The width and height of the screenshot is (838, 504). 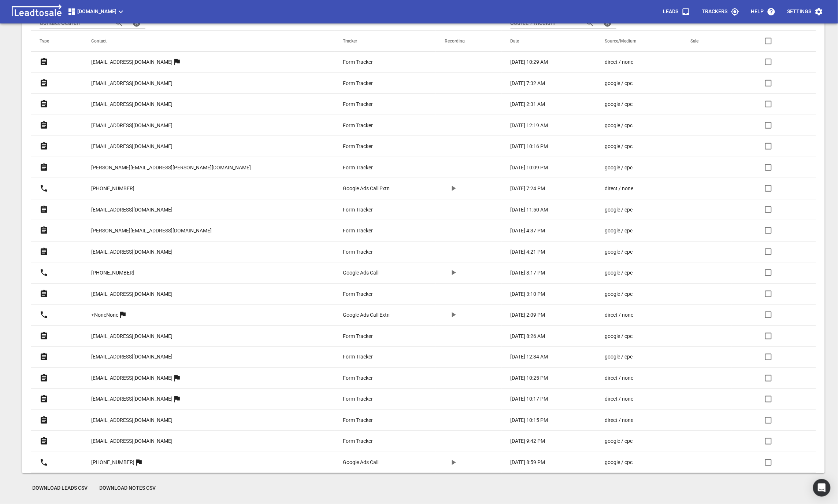 What do you see at coordinates (127, 488) in the screenshot?
I see `button: Download Notes CSV` at bounding box center [127, 488].